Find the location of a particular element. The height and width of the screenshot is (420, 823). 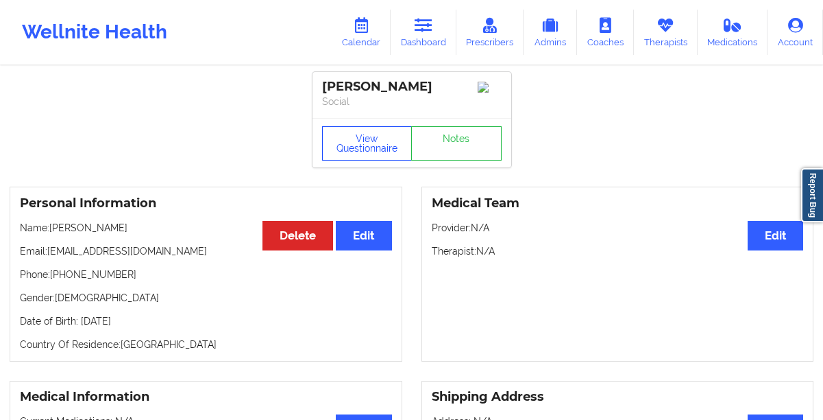

button: View Questionnaire is located at coordinates (367, 143).